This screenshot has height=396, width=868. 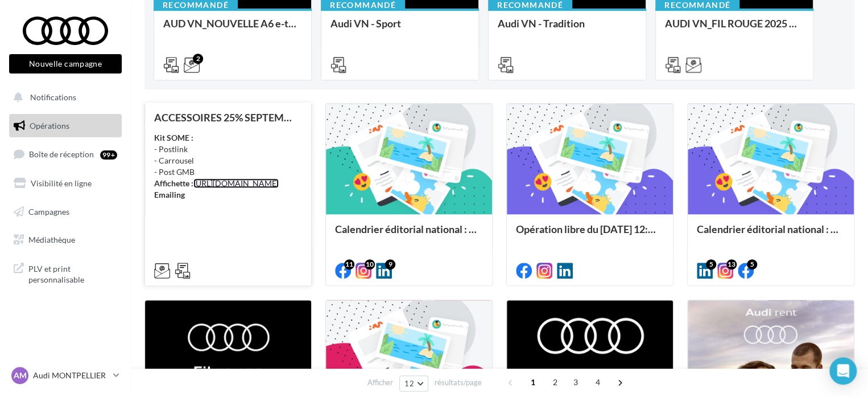 I want to click on div: Open Intercom Messenger, so click(x=843, y=370).